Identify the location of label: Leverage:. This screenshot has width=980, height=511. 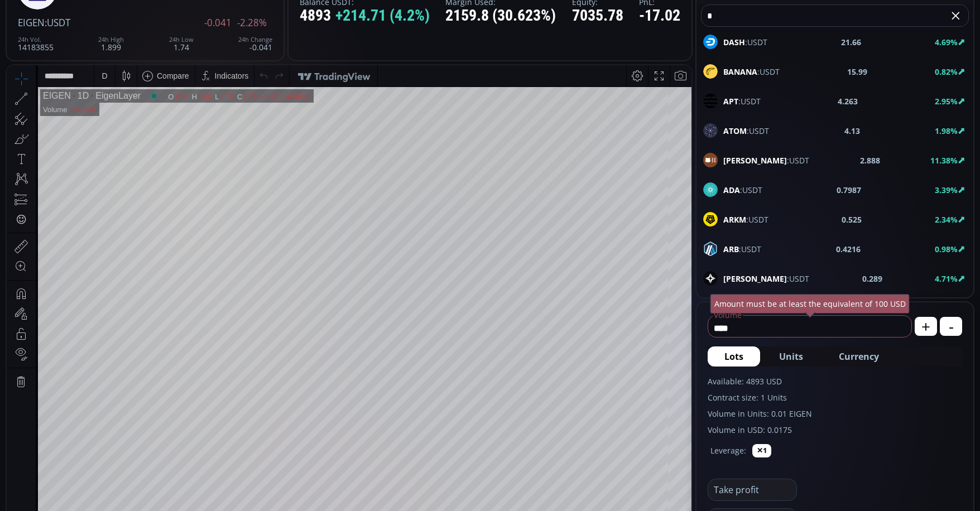
(729, 449).